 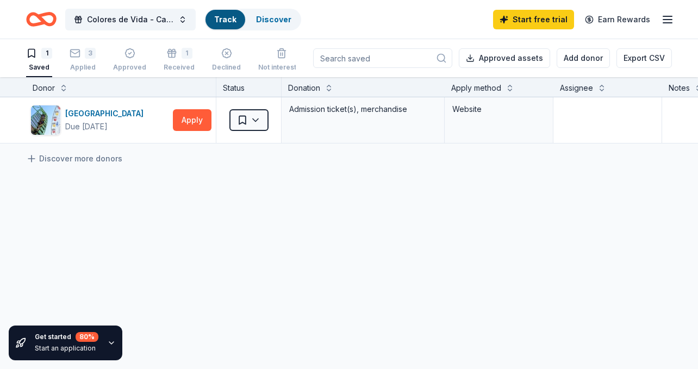 I want to click on input: Search saved, so click(x=383, y=58).